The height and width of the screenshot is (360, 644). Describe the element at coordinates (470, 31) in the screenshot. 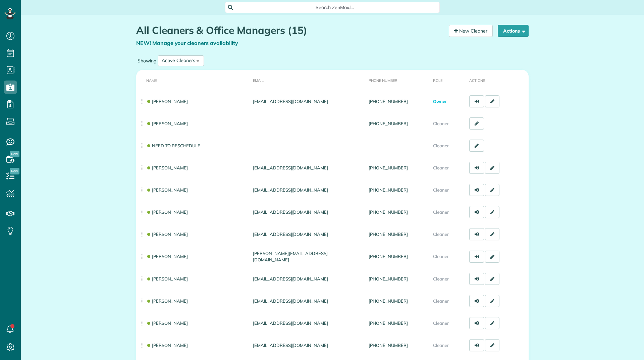

I see `a: New Cleaner` at that location.